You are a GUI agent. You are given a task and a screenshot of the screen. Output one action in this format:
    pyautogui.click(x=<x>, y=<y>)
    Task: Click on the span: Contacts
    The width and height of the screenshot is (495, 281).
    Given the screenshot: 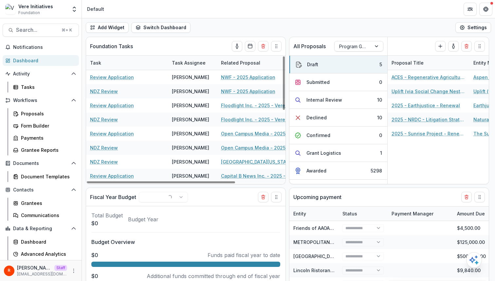 What is the action you would take?
    pyautogui.click(x=41, y=190)
    